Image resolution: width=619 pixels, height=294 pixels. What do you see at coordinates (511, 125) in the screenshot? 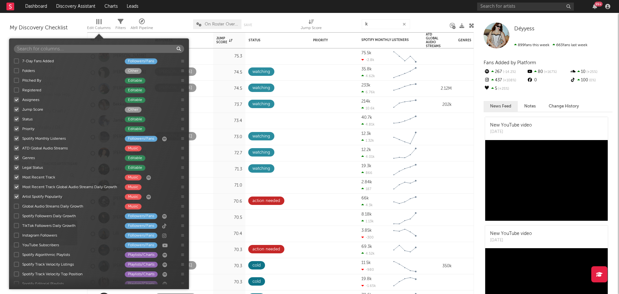
I see `div: New YouTube video` at bounding box center [511, 125].